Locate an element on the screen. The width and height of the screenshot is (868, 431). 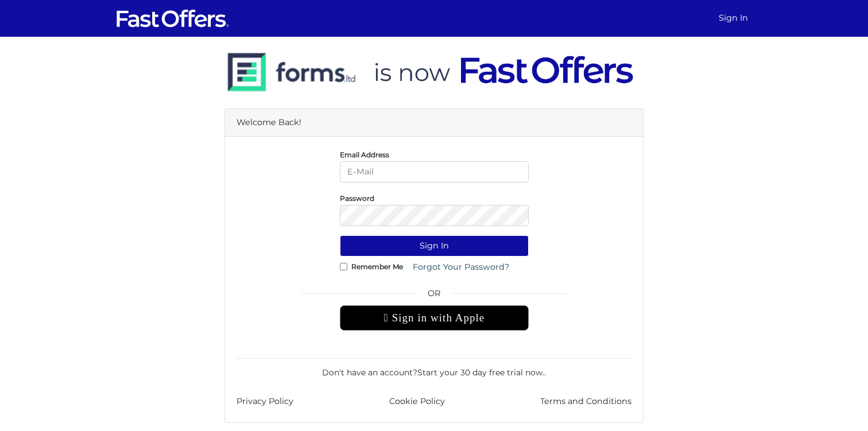
a: Start your 30 day free trial now. is located at coordinates (481, 373).